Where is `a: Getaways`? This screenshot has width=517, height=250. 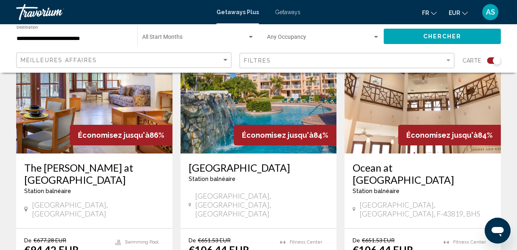
a: Getaways is located at coordinates (287, 12).